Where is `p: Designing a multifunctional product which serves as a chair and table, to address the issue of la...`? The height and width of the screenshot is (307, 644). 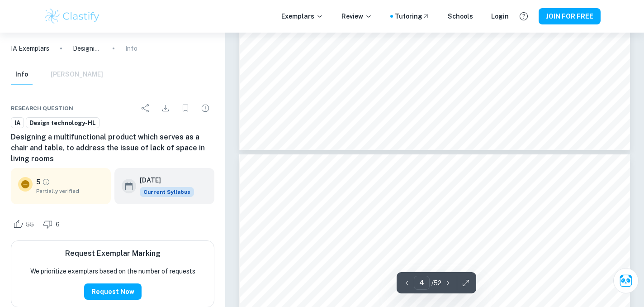
p: Designing a multifunctional product which serves as a chair and table, to address the issue of la... is located at coordinates (87, 48).